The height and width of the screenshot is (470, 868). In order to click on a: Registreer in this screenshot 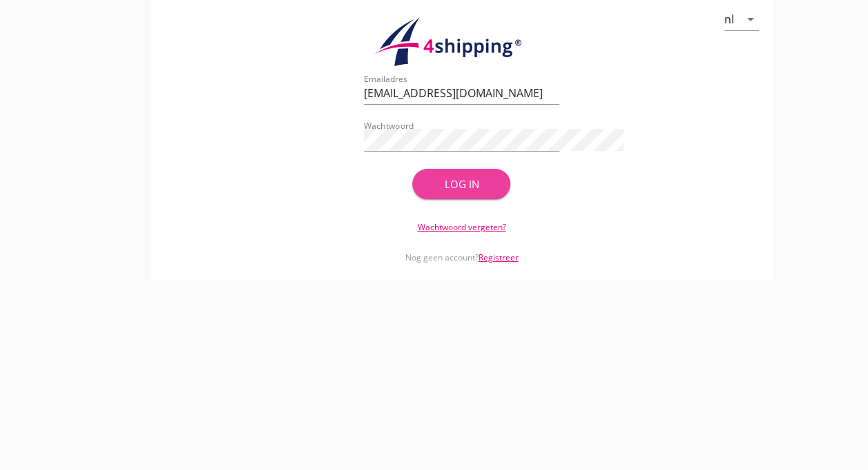, I will do `click(498, 257)`.